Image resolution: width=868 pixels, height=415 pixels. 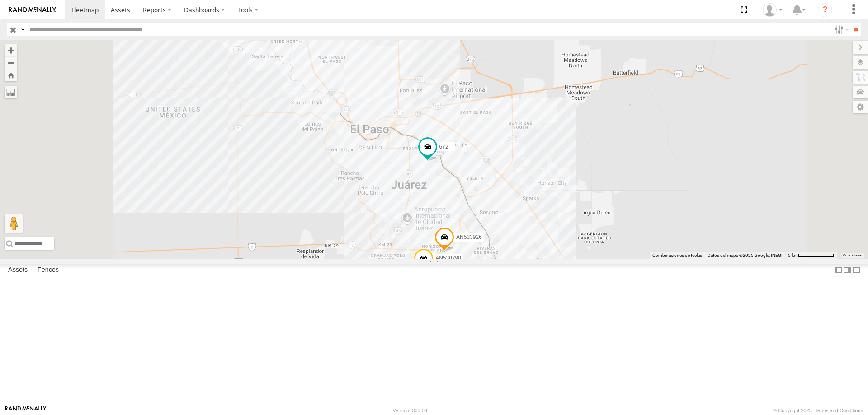 What do you see at coordinates (26, 410) in the screenshot?
I see `a: Visit our Website` at bounding box center [26, 410].